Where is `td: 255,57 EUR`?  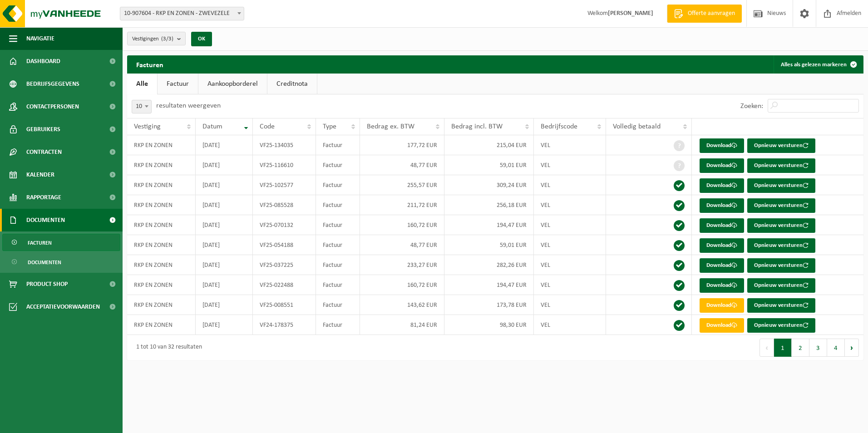
td: 255,57 EUR is located at coordinates (402, 185).